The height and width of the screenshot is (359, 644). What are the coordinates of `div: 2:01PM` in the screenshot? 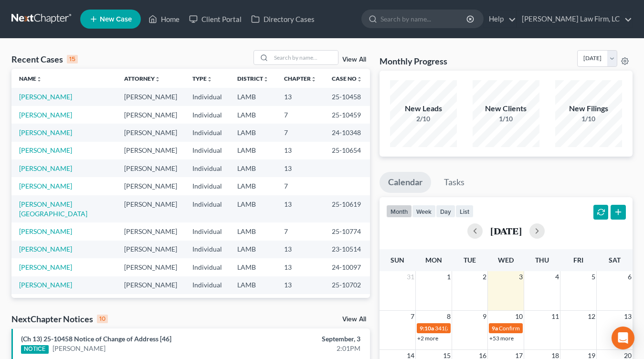 It's located at (307, 348).